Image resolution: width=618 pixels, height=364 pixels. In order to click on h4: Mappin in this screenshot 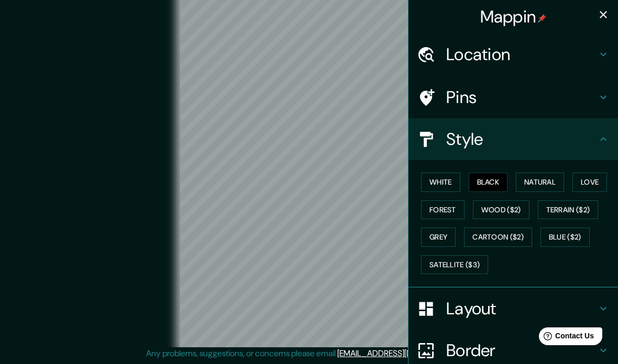, I will do `click(513, 17)`.